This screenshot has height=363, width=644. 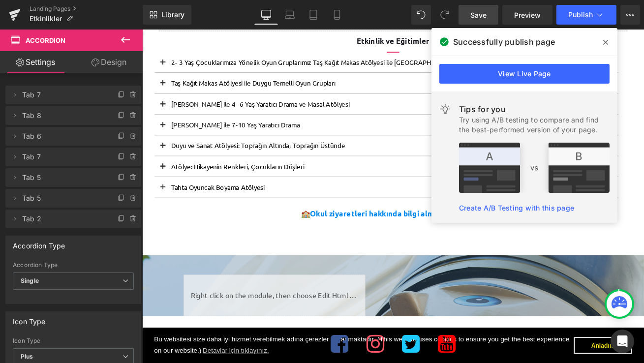 What do you see at coordinates (297, 13) in the screenshot?
I see `font: Etkinlik ve Eğitimler` at bounding box center [297, 13].